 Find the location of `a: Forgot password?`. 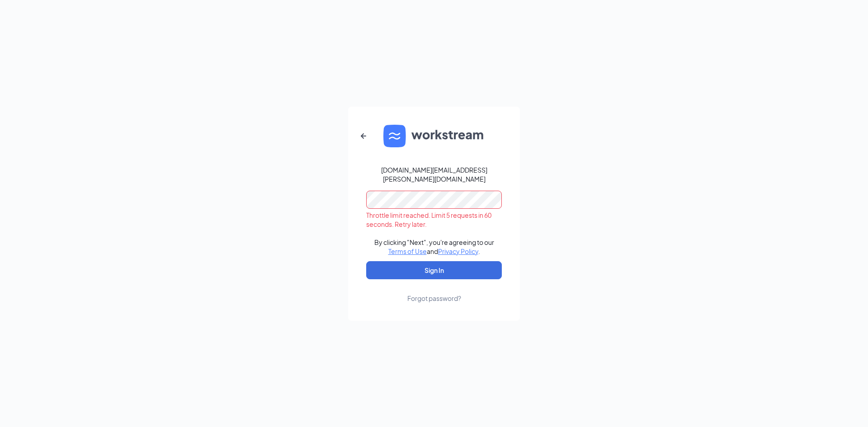

a: Forgot password? is located at coordinates (434, 291).